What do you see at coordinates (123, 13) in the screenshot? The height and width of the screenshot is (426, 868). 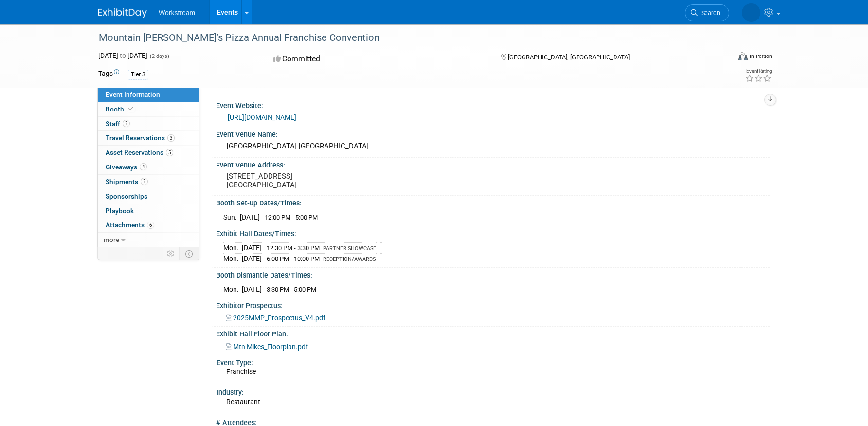 I see `img: ExhibitDay` at bounding box center [123, 13].